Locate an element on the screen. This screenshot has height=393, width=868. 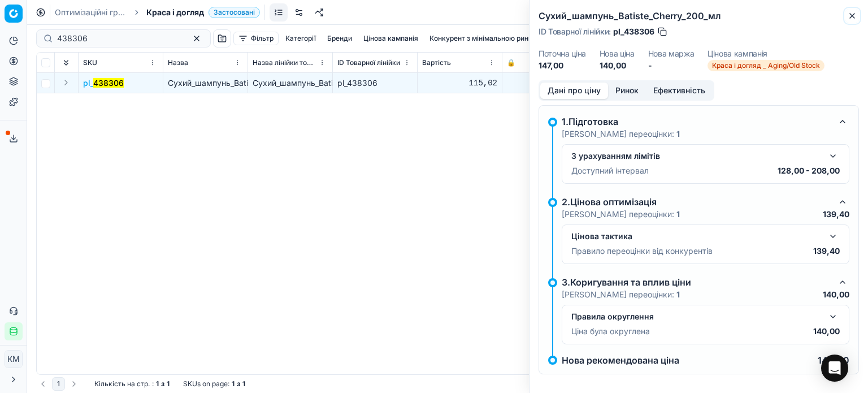
button: Конкурент з мінімальною ринковою ціною is located at coordinates (500, 38).